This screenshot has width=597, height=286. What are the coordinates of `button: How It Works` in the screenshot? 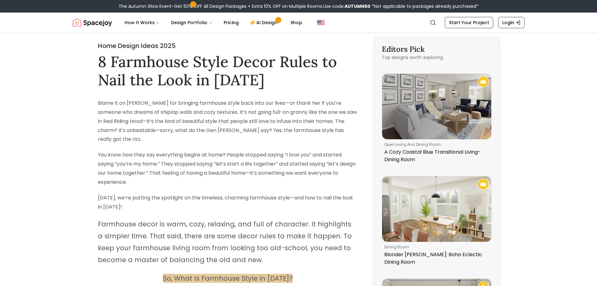 It's located at (142, 23).